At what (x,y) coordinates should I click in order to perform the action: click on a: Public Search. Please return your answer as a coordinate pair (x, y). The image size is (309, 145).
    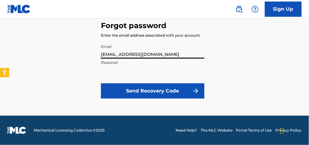
    Looking at the image, I should click on (240, 9).